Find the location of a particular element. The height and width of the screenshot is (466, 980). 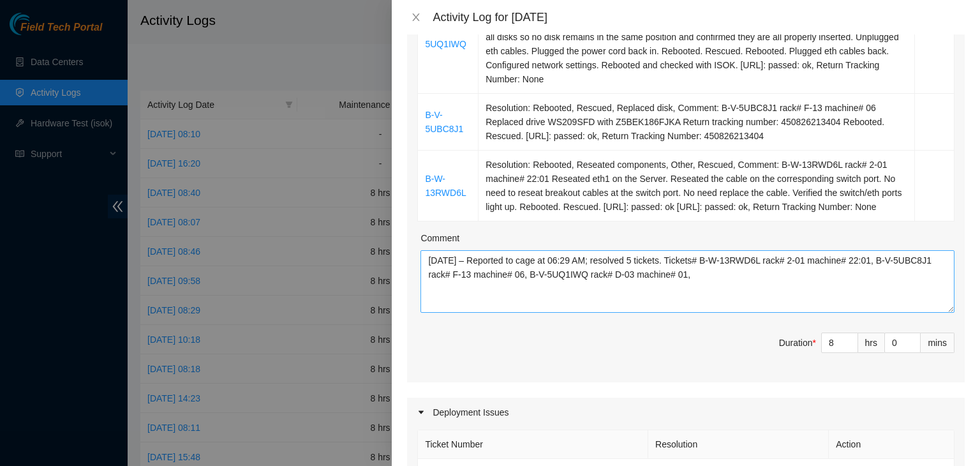

div: Deployment Issues is located at coordinates (686, 413).